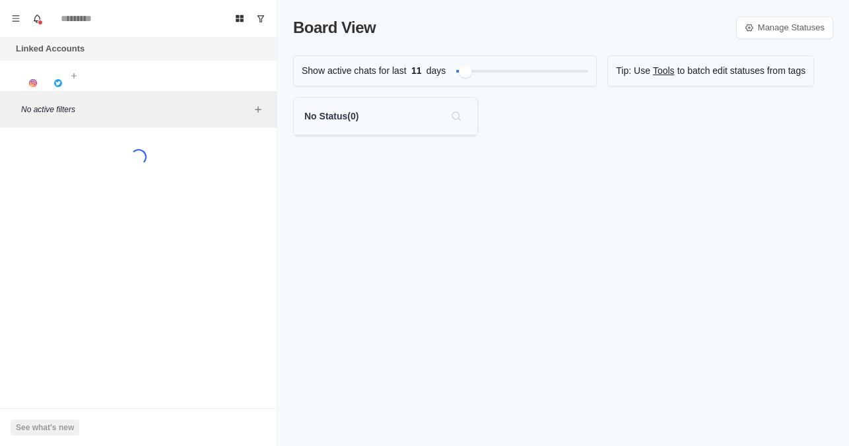  What do you see at coordinates (45, 428) in the screenshot?
I see `button: See what's new` at bounding box center [45, 428].